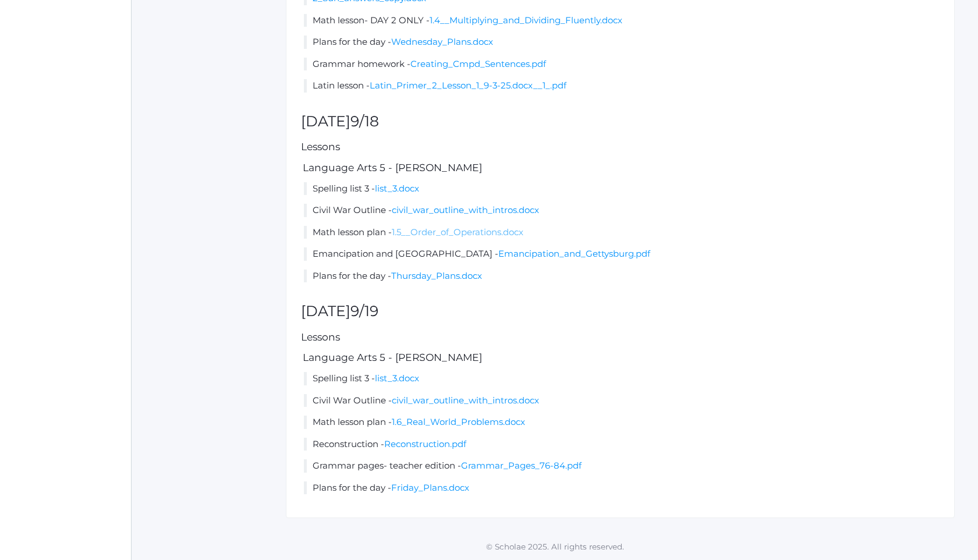  Describe the element at coordinates (554, 546) in the screenshot. I see `p: © Scholae 2025. All rights reserved.` at that location.